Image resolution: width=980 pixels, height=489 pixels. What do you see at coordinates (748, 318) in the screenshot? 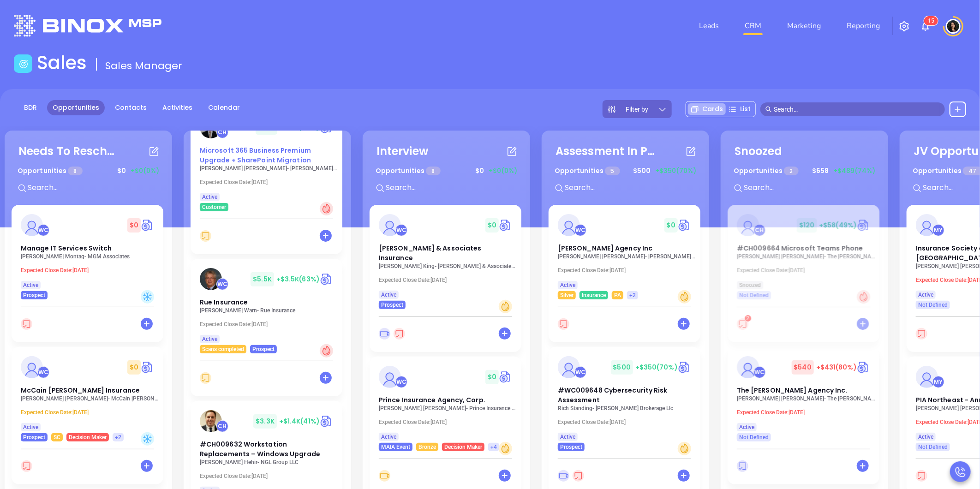
I see `sup: 2` at bounding box center [748, 318].